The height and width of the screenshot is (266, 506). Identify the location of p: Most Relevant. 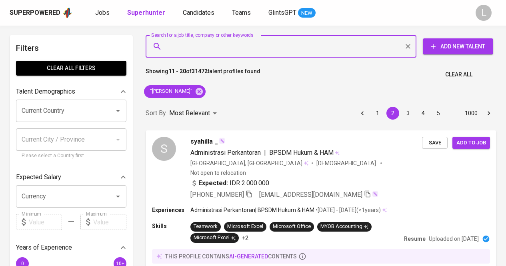
(190, 113).